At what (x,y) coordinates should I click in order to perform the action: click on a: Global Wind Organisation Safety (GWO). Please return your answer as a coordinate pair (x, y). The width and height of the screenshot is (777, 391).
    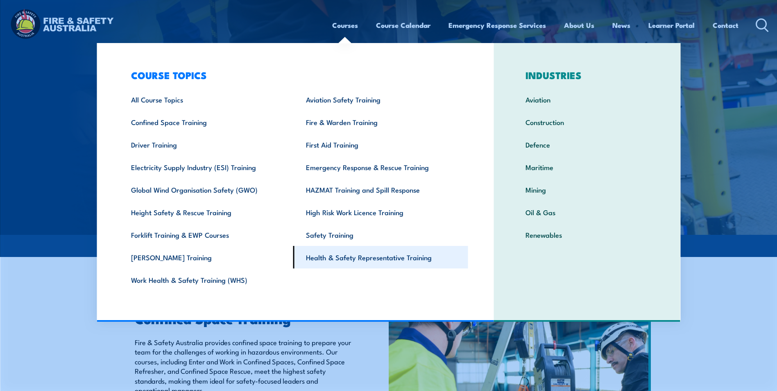
    Looking at the image, I should click on (206, 189).